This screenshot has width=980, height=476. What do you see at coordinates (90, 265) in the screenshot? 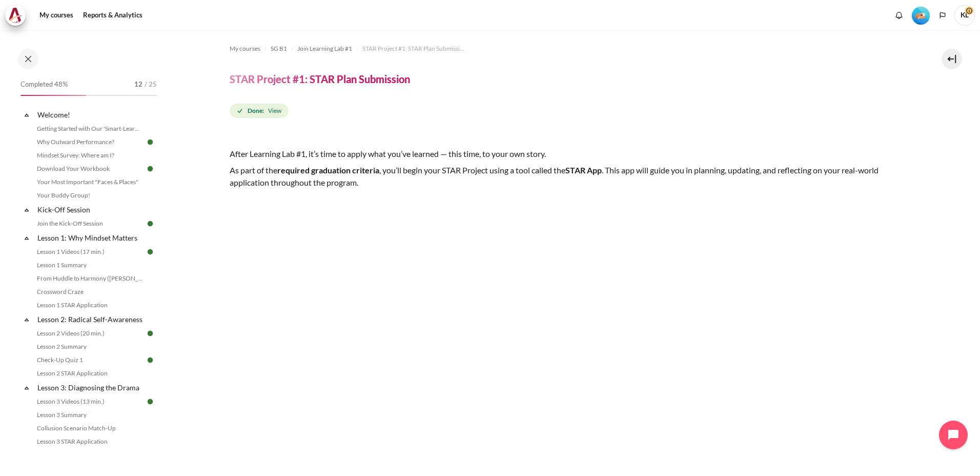
I see `a: Lesson 1 Summary` at bounding box center [90, 265].